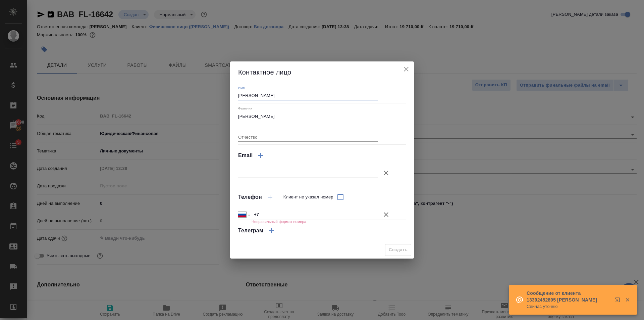  I want to click on p: Сейчас уточню, so click(568, 307).